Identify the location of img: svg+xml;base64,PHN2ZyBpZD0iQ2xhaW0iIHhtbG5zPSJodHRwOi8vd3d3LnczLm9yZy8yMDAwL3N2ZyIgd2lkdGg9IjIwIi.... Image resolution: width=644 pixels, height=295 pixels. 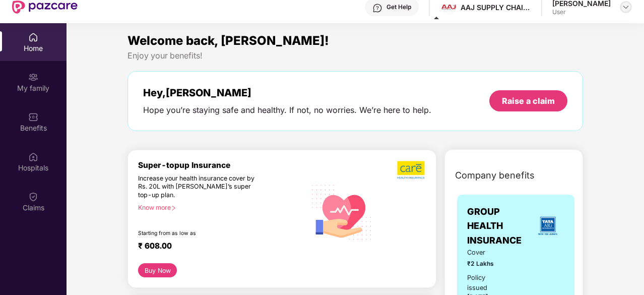
(33, 196).